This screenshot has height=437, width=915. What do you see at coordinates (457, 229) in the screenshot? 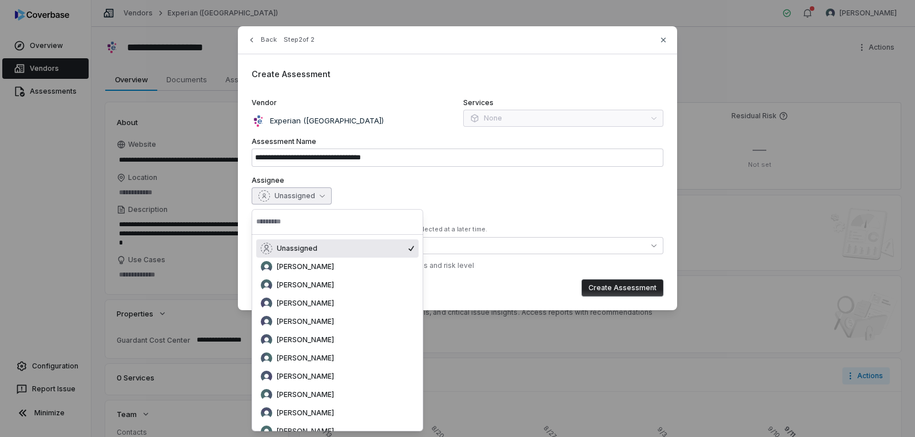
I see `div: At least one control set is required, but this can be selected at a later time.` at bounding box center [457, 229].